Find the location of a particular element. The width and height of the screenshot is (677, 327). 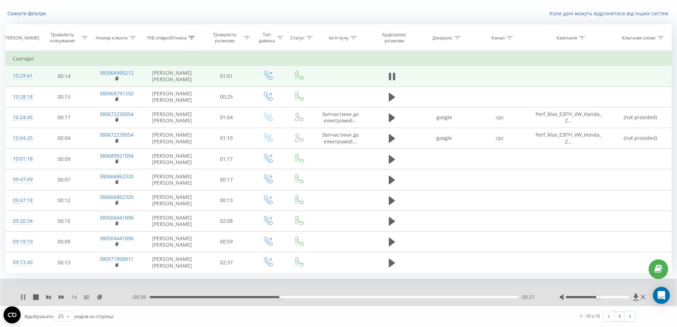

span: 1 x is located at coordinates (74, 297).